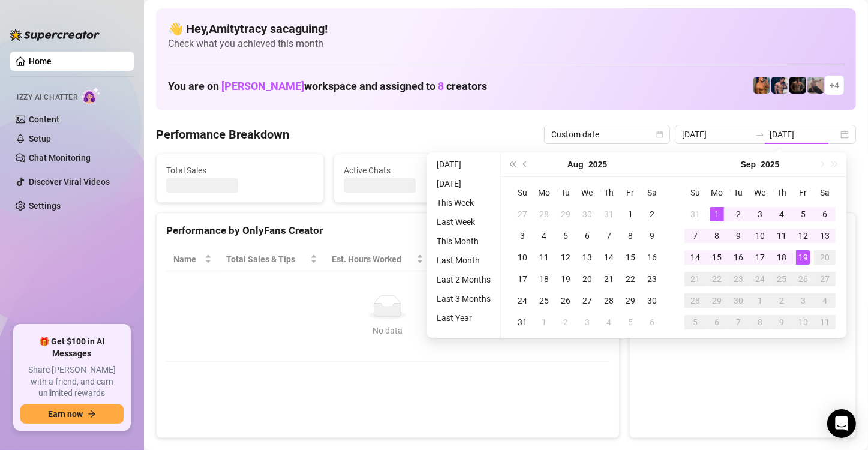 The height and width of the screenshot is (450, 868). What do you see at coordinates (373, 259) in the screenshot?
I see `div: Est. Hours Worked` at bounding box center [373, 259].